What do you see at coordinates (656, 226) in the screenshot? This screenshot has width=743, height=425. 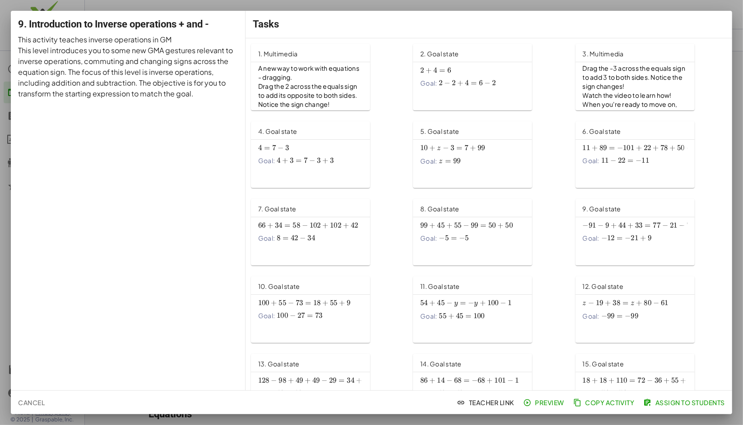 I see `span: 77` at bounding box center [656, 226].